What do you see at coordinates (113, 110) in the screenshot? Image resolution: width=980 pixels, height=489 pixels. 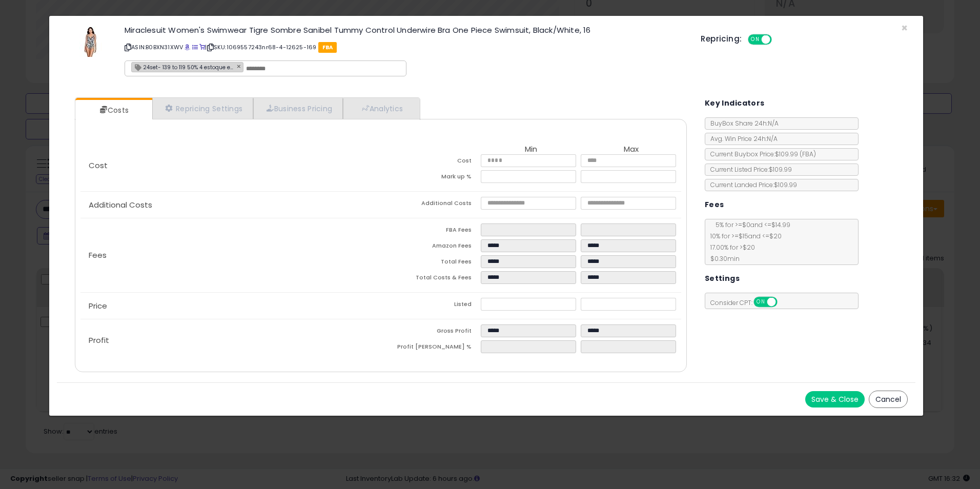 I see `a: Costs` at bounding box center [113, 110].